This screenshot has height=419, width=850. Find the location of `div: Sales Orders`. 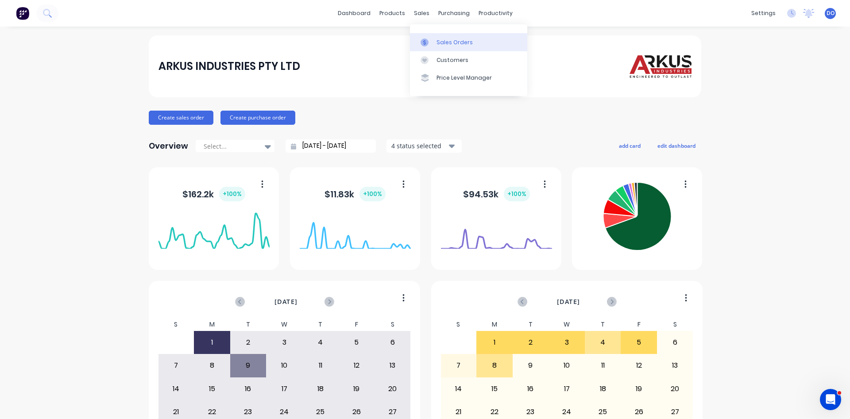

div: Sales Orders is located at coordinates (455, 42).